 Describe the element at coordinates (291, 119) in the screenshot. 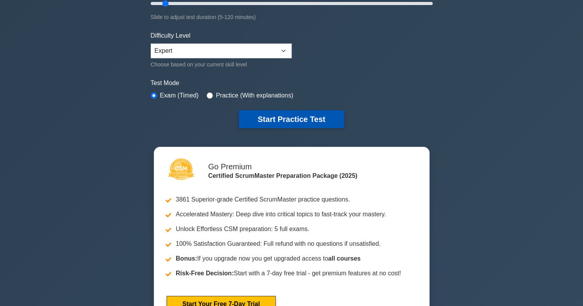

I see `button: Start Practice Test` at that location.